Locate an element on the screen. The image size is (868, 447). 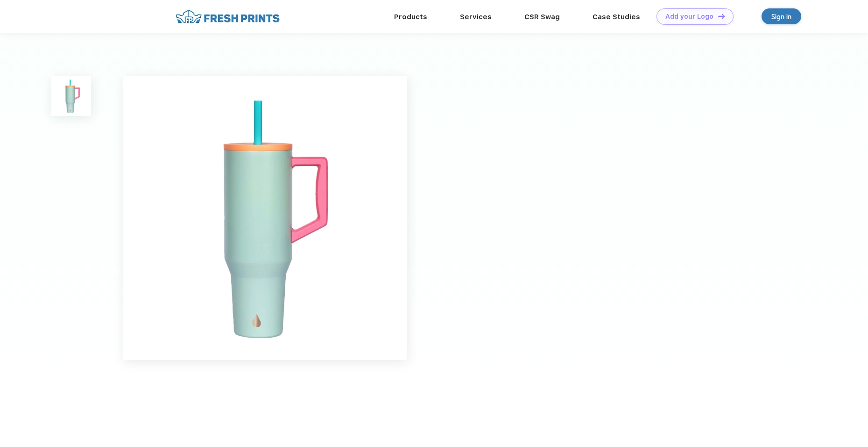
div: Add your Logo is located at coordinates (689, 17).